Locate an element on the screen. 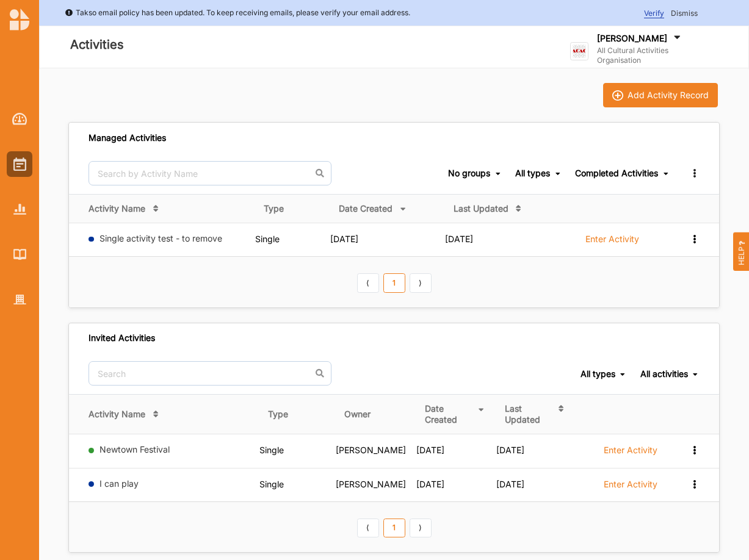  a: Single activity test - to remove is located at coordinates (160, 238).